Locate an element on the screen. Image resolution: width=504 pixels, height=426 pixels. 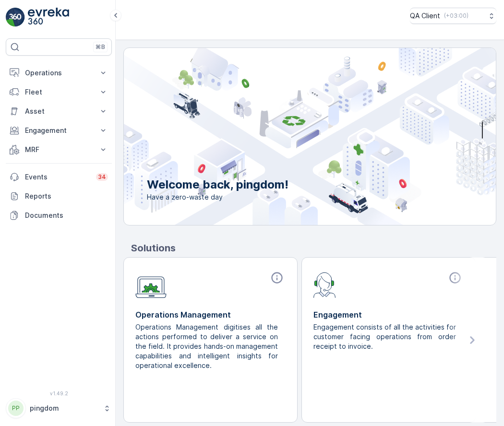
button: PPpingdom is located at coordinates (58, 408).